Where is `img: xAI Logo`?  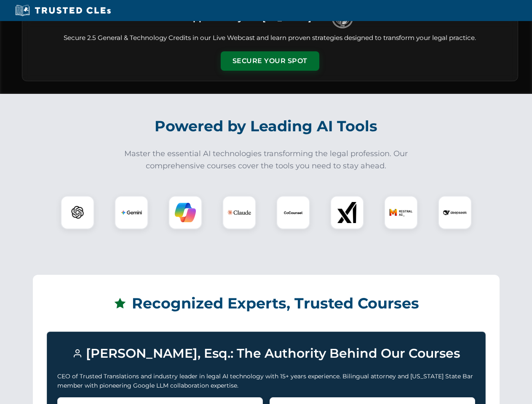 img: xAI Logo is located at coordinates (347, 213).